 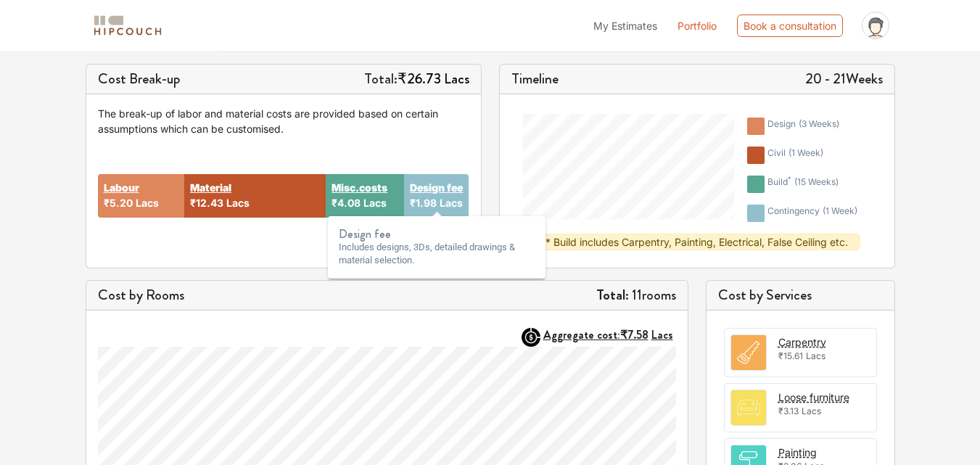 What do you see at coordinates (436, 233) in the screenshot?
I see `h6: Design fee` at bounding box center [436, 233].